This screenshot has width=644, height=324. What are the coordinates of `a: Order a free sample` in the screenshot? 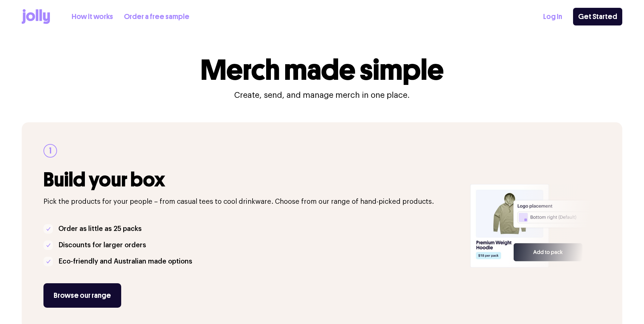 It's located at (157, 16).